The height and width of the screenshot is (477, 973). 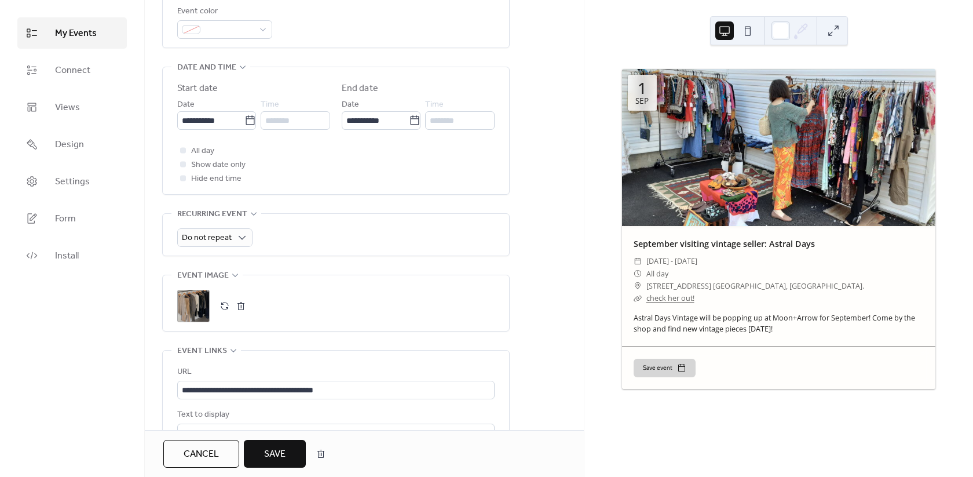 I want to click on a: September visiting vintage seller: Astral Days, so click(x=724, y=243).